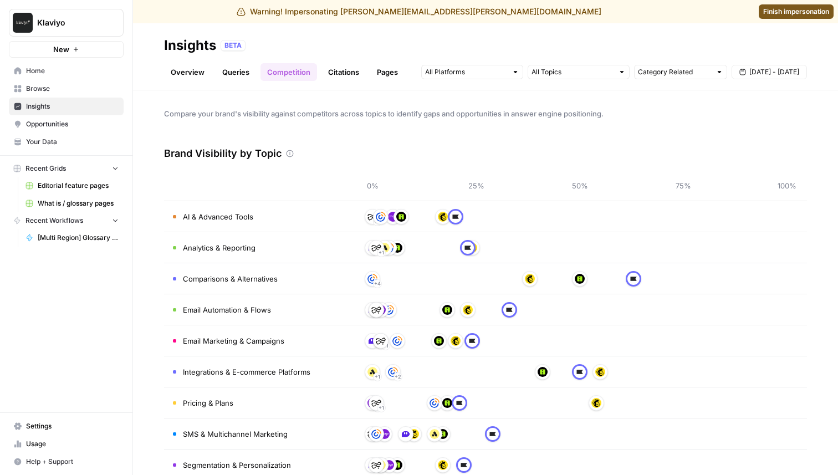 This screenshot has width=838, height=475. I want to click on span: Browse, so click(72, 89).